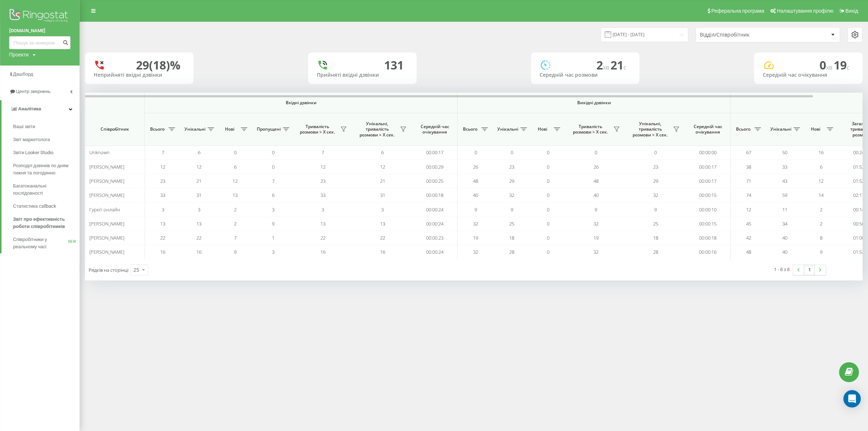  I want to click on div: Відділ/Співробітник, so click(743, 35).